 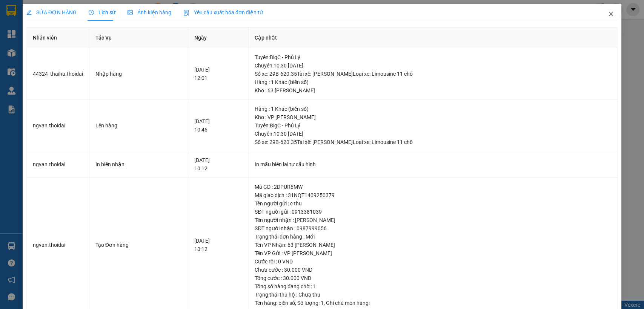 I want to click on div: Tổng cước : 30.000 VND, so click(x=432, y=278).